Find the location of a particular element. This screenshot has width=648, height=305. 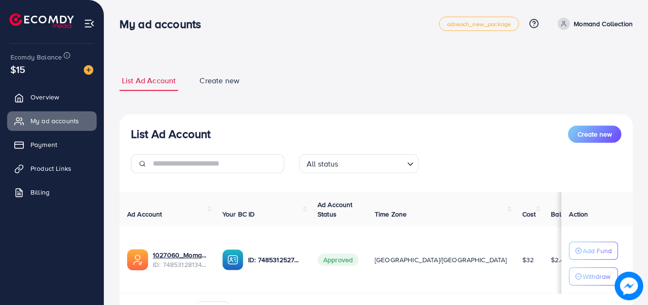

p: Withdraw is located at coordinates (597, 277).